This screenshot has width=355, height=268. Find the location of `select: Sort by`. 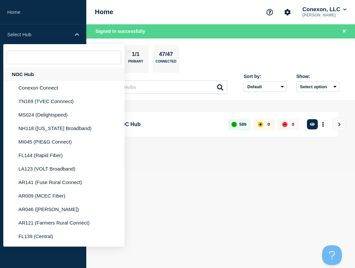

select: Sort by is located at coordinates (265, 87).